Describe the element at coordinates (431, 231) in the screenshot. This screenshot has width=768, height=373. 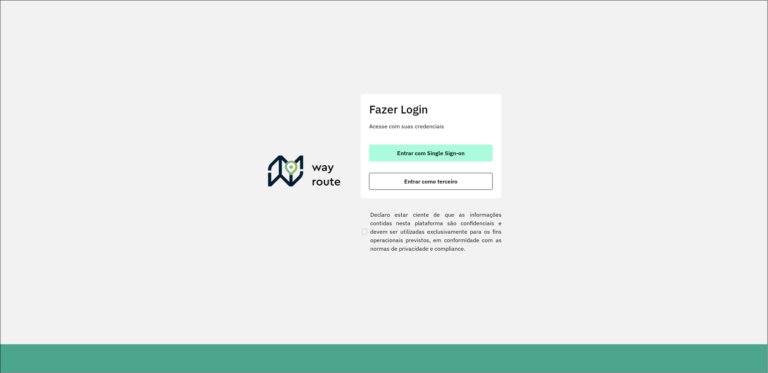
I see `label: Declaro estar ciente de que as informações contidas nesta plataforma são confidenciais e devem se...` at that location.